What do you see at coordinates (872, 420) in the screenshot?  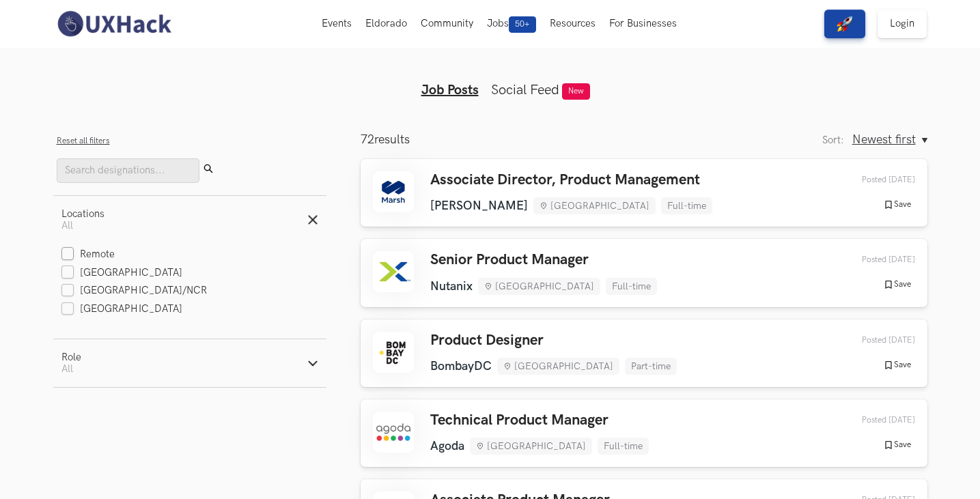 I see `div: 15th Aug` at bounding box center [872, 420].